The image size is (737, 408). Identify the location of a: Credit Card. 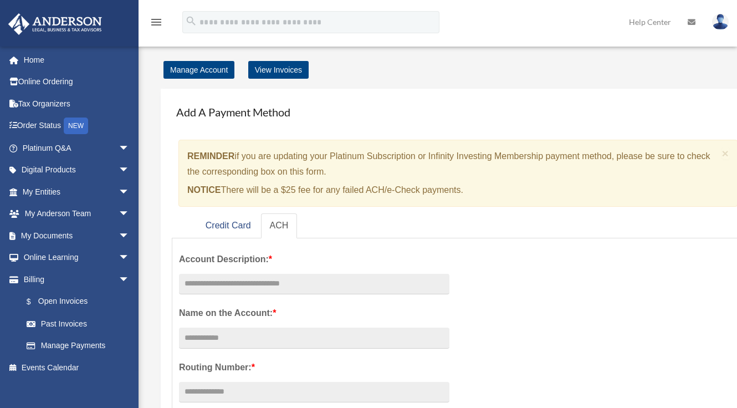
(228, 225).